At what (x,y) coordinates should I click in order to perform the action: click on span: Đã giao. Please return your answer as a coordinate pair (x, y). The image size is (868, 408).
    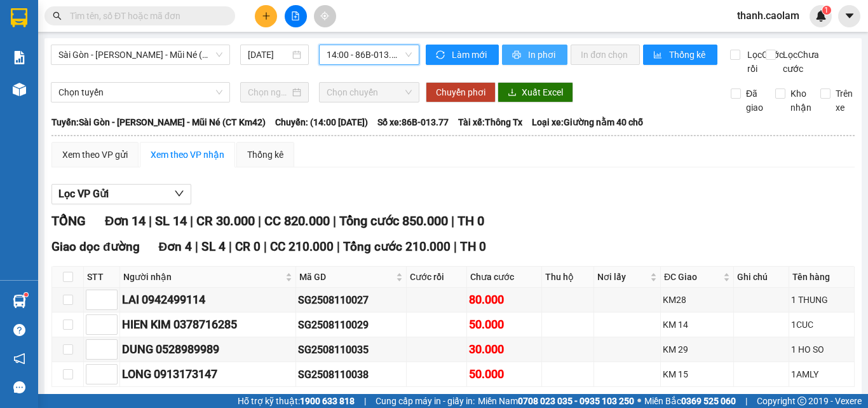
    Looking at the image, I should click on (755, 101).